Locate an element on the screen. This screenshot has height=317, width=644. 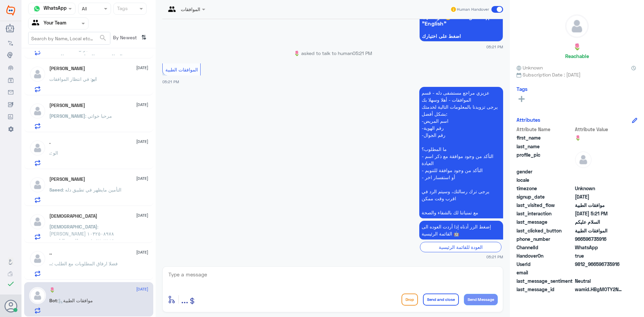
span: Attribute Name is located at coordinates (546, 130).